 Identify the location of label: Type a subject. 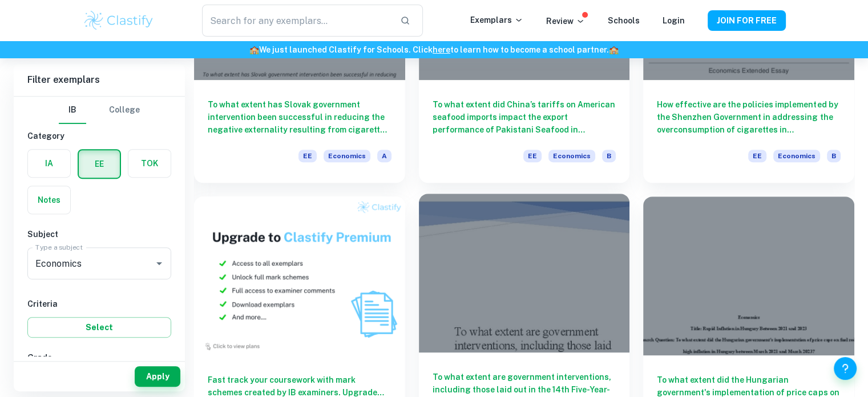
(59, 247).